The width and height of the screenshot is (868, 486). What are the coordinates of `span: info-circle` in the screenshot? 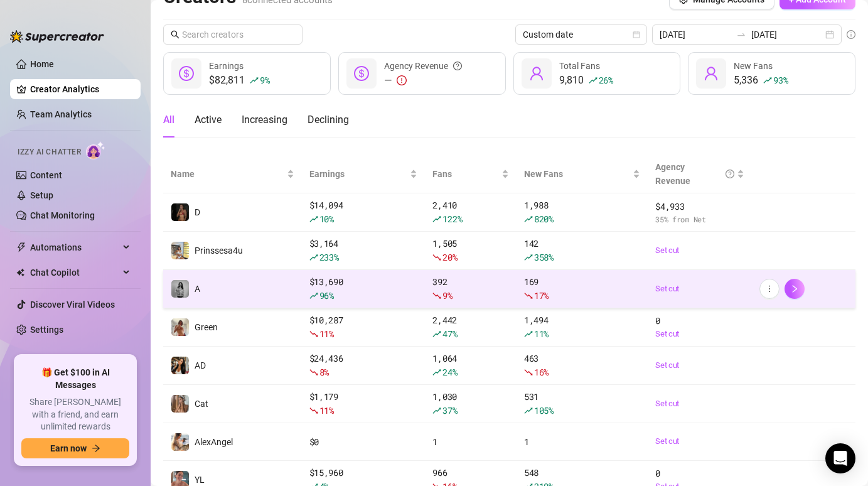 It's located at (851, 35).